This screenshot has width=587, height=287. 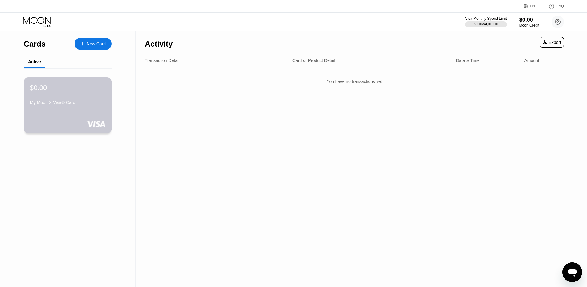 What do you see at coordinates (162, 60) in the screenshot?
I see `div: Transaction Detail` at bounding box center [162, 60].